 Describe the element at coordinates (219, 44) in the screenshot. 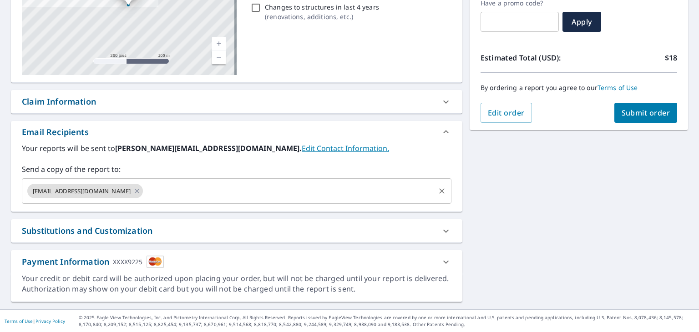

I see `a: Nivel actual 17, ampliar` at that location.